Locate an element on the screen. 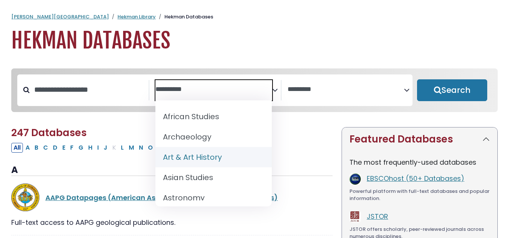 This screenshot has height=238, width=509. span: 247 Databases is located at coordinates (49, 132).